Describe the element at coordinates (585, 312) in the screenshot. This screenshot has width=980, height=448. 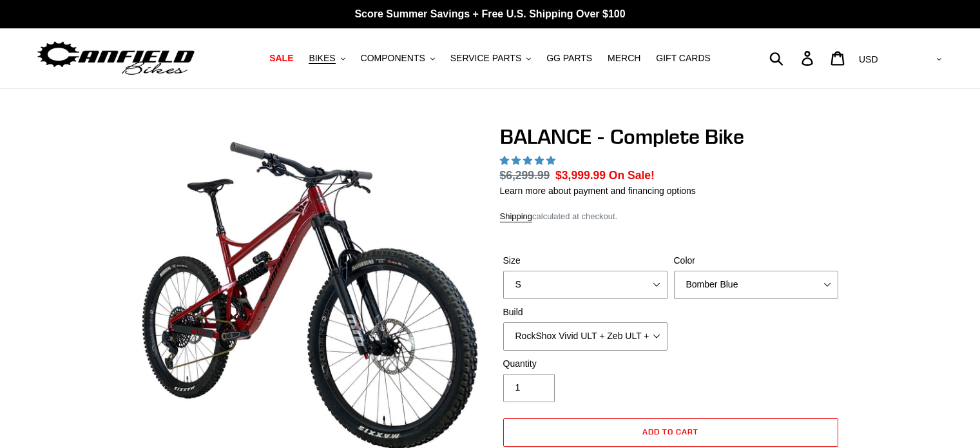
I see `label: Build` at that location.